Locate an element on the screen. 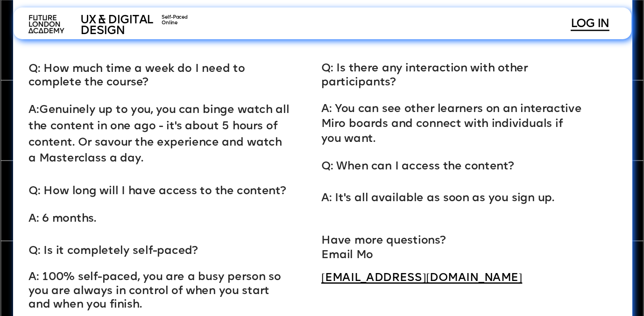 The width and height of the screenshot is (644, 316). span: A: You can see other learners on an interactive Miro boards and connect with individuals if you w... is located at coordinates (453, 123).